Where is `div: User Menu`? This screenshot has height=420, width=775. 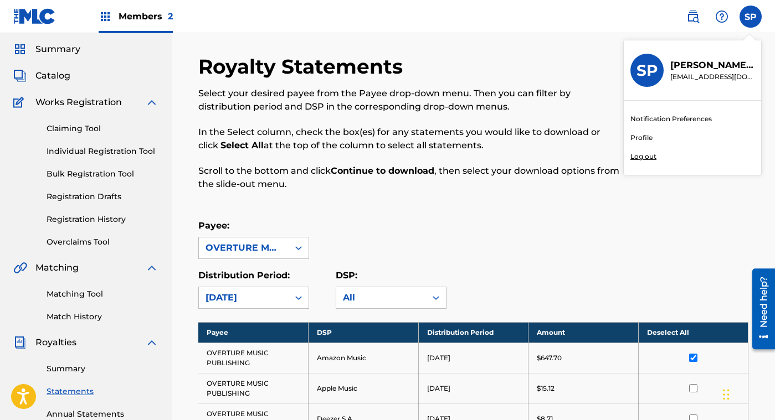 div: User Menu is located at coordinates (750, 17).